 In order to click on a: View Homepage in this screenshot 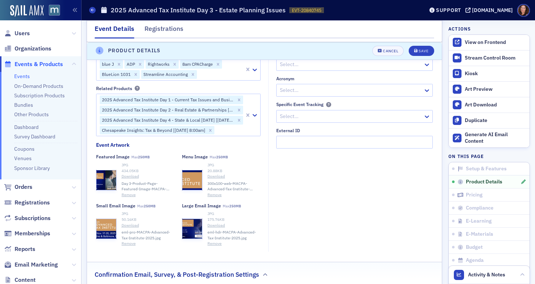, I will do `click(52, 11)`.